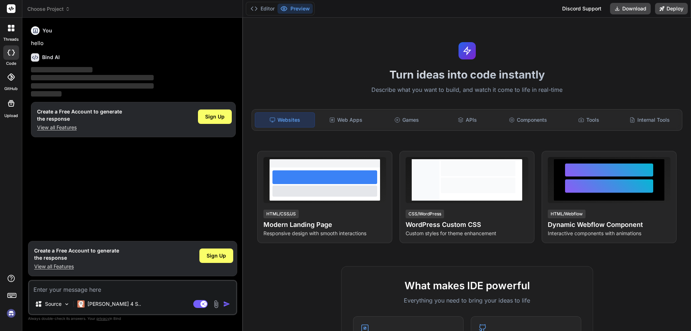 The height and width of the screenshot is (331, 691). What do you see at coordinates (281, 214) in the screenshot?
I see `div: HTML/CSS/JS` at bounding box center [281, 214].